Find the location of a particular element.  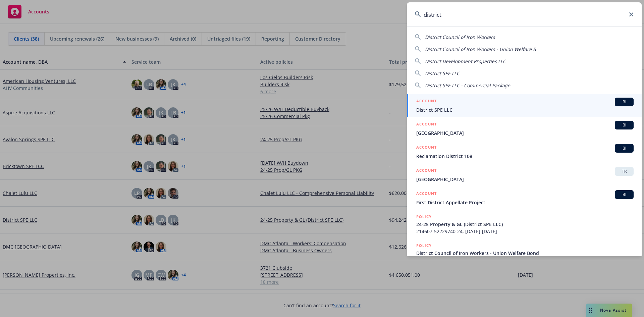

a: POLICYDistrict Council of Iron Workers - Union Welfare Bond is located at coordinates (524, 253).